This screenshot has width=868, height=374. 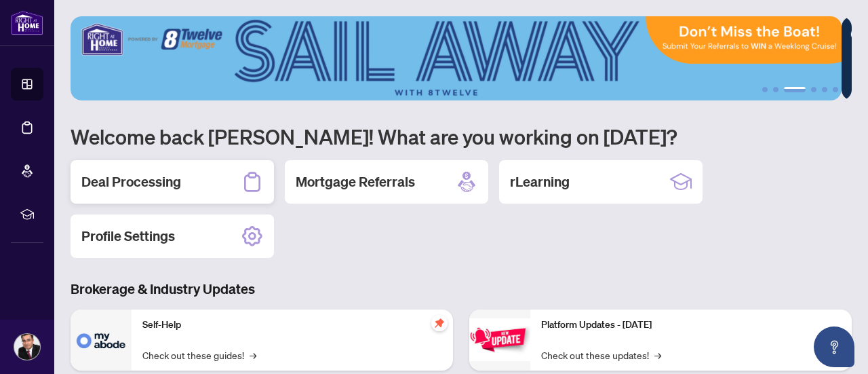 I want to click on button: 4, so click(x=814, y=89).